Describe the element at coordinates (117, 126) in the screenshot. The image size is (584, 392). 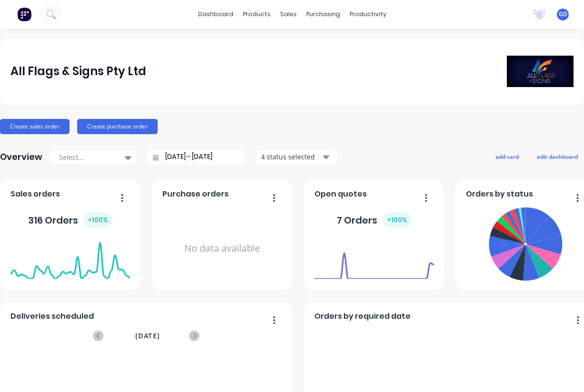
I see `button: Create purchase order` at that location.